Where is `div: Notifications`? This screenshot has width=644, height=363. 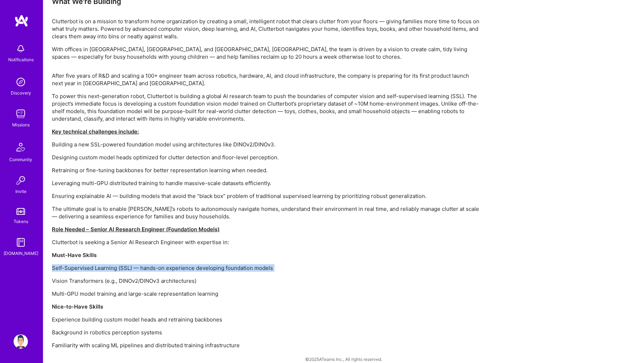 div: Notifications is located at coordinates (21, 59).